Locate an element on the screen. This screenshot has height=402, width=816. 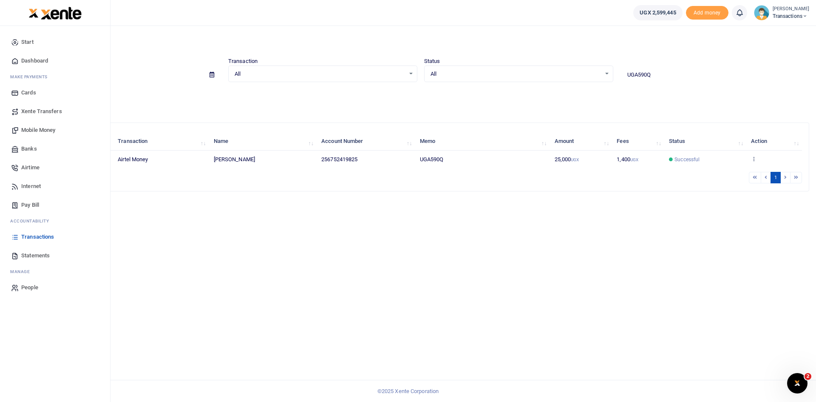
a: logo-small logo-large logo-large is located at coordinates (55, 12).